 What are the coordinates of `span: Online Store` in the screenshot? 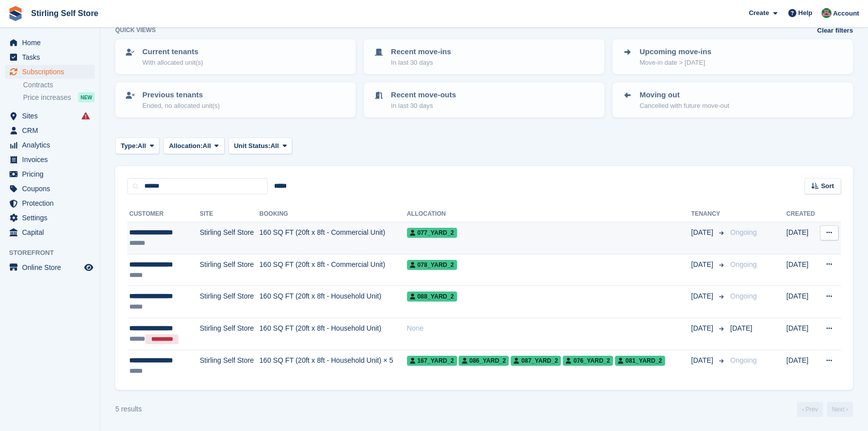 It's located at (52, 267).